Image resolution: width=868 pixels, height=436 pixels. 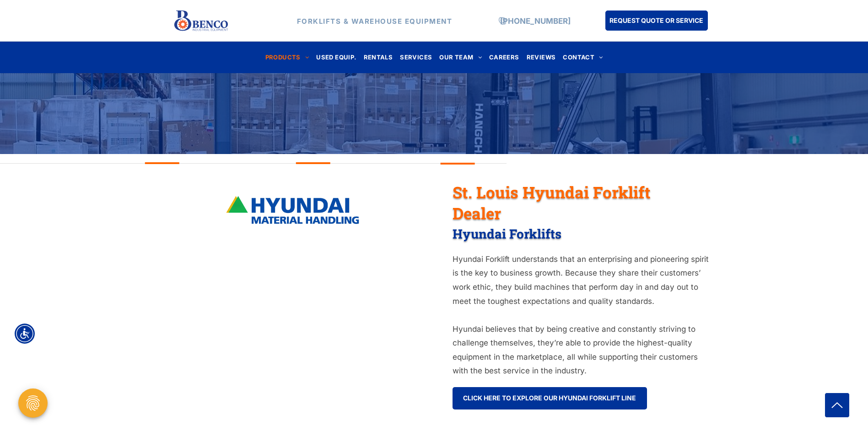 What do you see at coordinates (287, 57) in the screenshot?
I see `a: PRODUCTS` at bounding box center [287, 57].